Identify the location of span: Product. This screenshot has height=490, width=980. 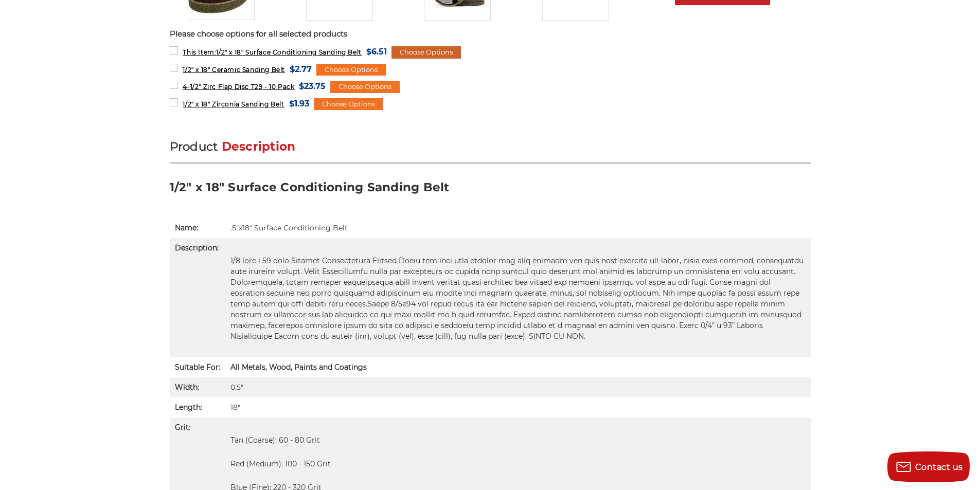
(194, 147).